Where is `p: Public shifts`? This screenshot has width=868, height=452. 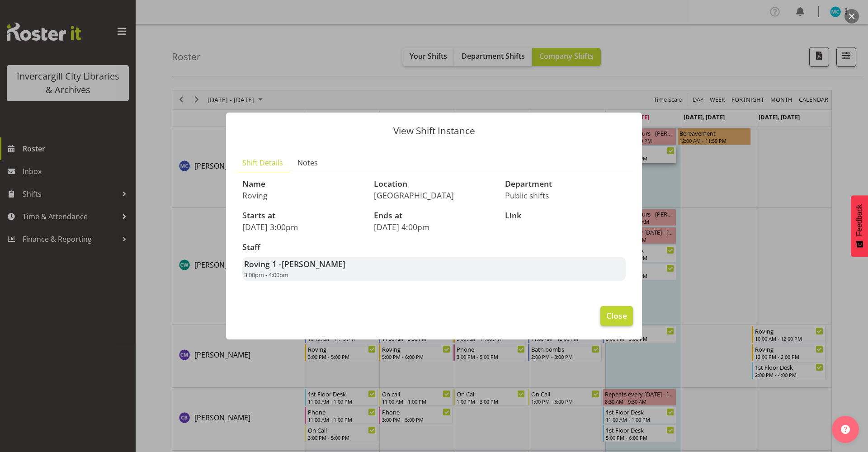 p: Public shifts is located at coordinates (565, 195).